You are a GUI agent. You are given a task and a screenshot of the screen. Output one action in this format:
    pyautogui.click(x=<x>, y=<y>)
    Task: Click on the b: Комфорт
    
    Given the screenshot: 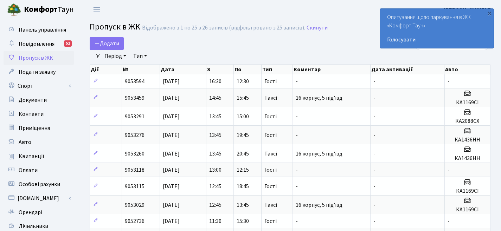 What is the action you would take?
    pyautogui.click(x=41, y=9)
    